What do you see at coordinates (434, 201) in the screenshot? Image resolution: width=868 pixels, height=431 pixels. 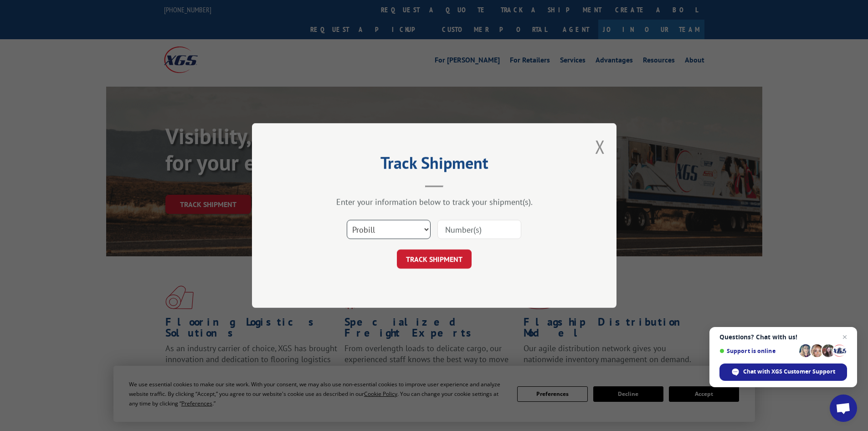 I see `div: Enter your information below to track your shipment(s).` at bounding box center [434, 201].